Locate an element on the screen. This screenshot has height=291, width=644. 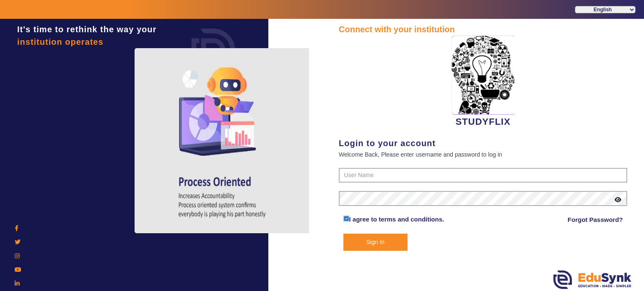
img: 2da83ddf-6089-4dce-a9e2-416746467bdd is located at coordinates (483, 75).